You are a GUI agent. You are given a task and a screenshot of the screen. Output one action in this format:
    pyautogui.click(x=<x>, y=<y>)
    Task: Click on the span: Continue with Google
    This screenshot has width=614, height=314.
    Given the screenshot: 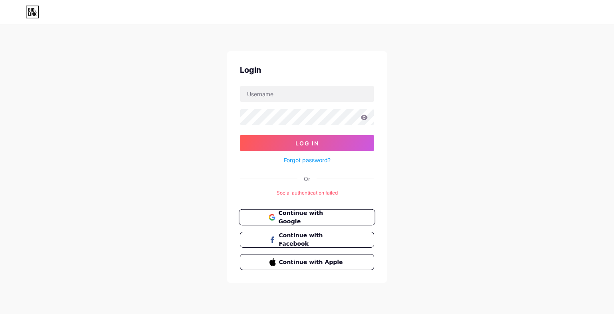 What is the action you would take?
    pyautogui.click(x=311, y=217)
    